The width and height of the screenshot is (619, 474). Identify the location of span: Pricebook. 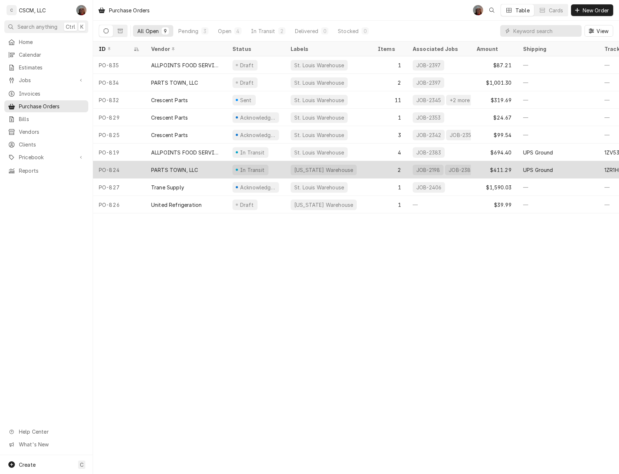
(46, 157).